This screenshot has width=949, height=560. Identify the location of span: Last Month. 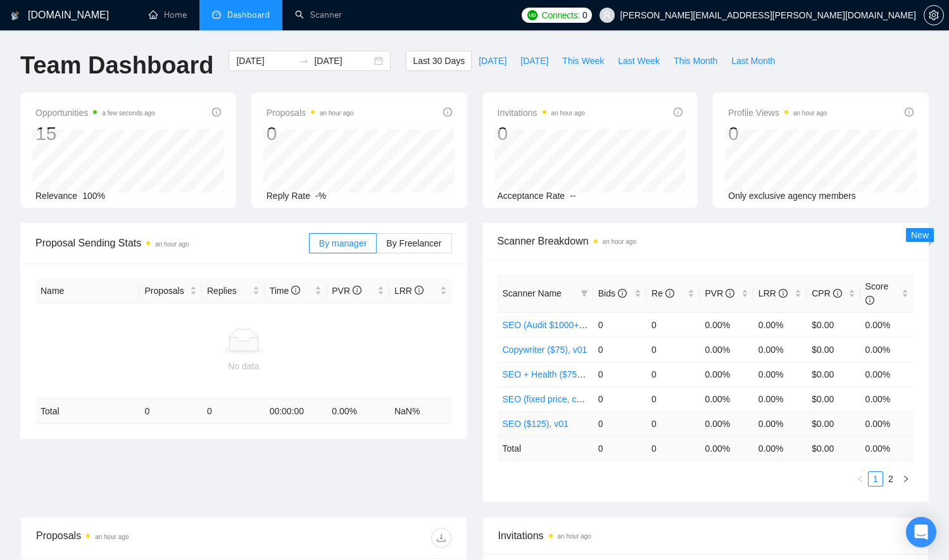
(752, 61).